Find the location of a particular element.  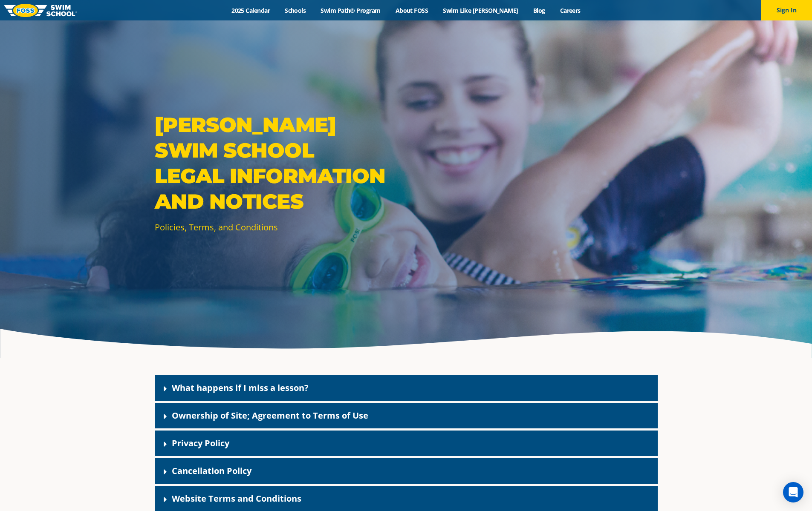

a: About FOSS is located at coordinates (412, 10).